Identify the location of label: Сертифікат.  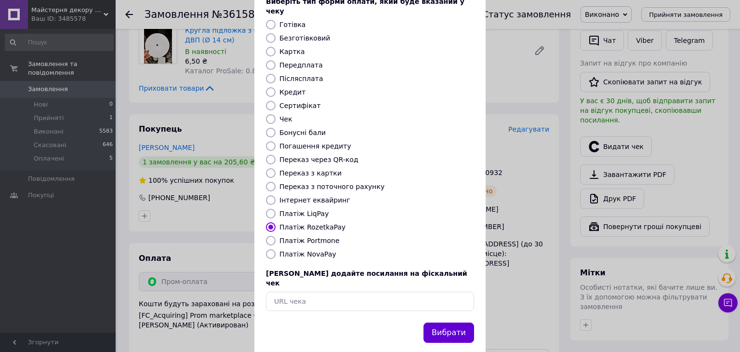
(300, 106).